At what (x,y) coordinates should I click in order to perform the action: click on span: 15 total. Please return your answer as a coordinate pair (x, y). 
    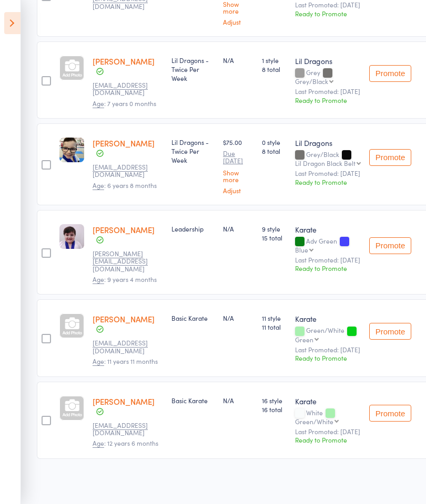
    Looking at the image, I should click on (274, 237).